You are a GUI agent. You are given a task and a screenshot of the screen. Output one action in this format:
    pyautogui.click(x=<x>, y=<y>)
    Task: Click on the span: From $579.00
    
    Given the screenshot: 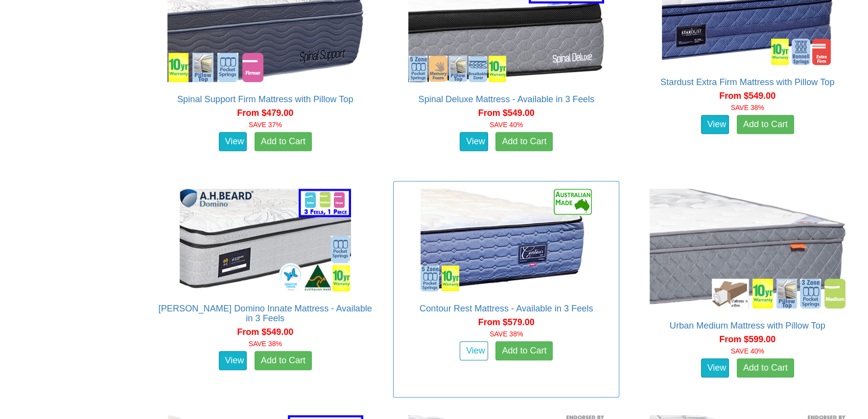 What is the action you would take?
    pyautogui.click(x=506, y=323)
    